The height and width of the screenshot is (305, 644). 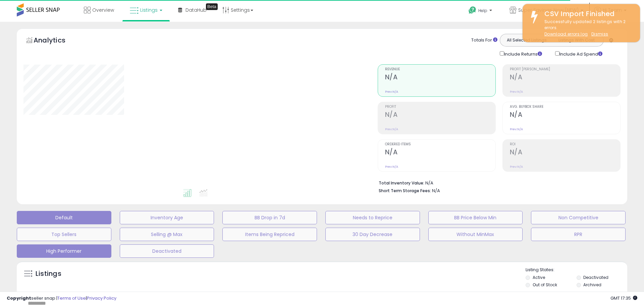 What do you see at coordinates (270, 235) in the screenshot?
I see `button: Items Being Repriced` at bounding box center [270, 235].